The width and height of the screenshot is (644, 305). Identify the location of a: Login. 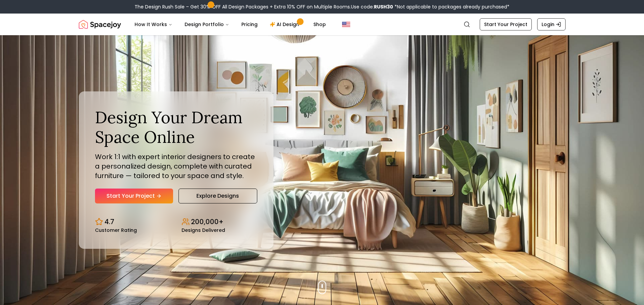
(551, 24).